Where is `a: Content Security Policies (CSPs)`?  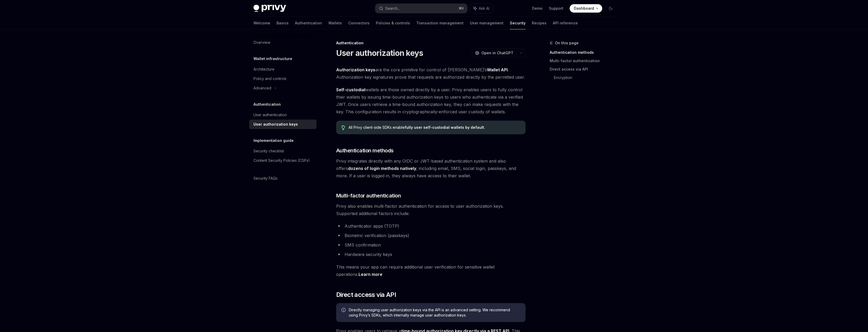
a: Content Security Policies (CSPs) is located at coordinates (283, 161).